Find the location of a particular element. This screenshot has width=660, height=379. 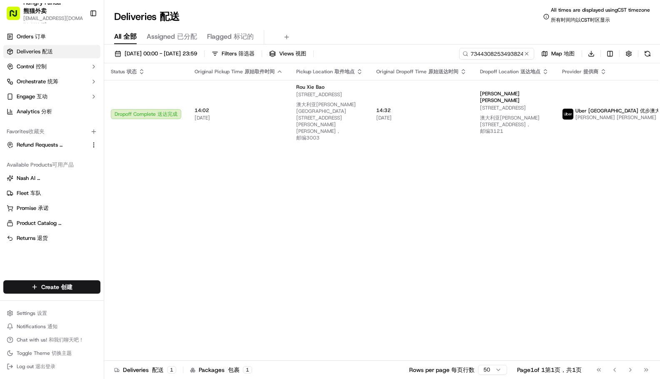

span: 原始送达时间 is located at coordinates (444, 72).